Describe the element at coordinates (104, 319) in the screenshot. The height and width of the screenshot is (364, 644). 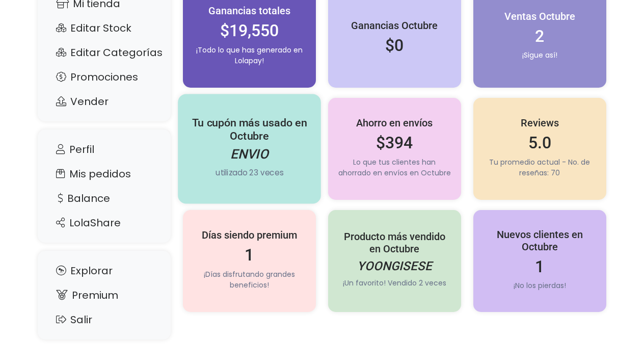
I see `a: Salir` at that location.